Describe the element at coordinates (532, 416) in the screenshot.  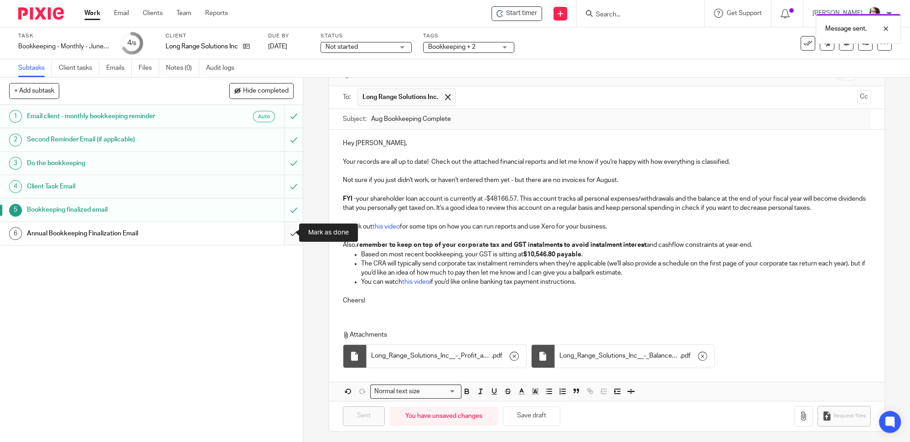
I see `button: Save draft` at that location.